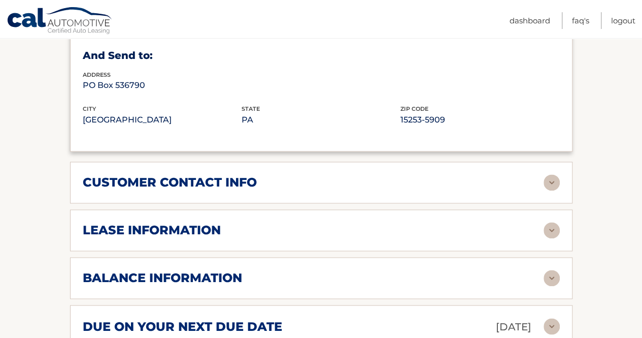 Image resolution: width=642 pixels, height=338 pixels. What do you see at coordinates (530, 20) in the screenshot?
I see `a: Dashboard` at bounding box center [530, 20].